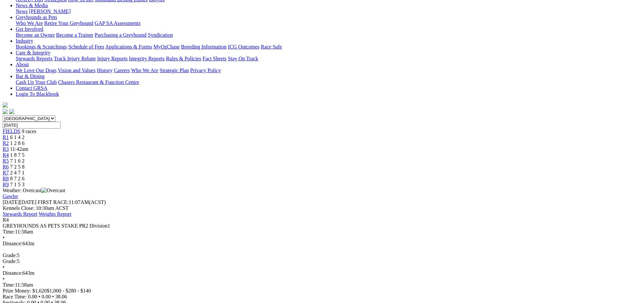  What do you see at coordinates (20, 214) in the screenshot?
I see `a: Stewards Report` at bounding box center [20, 214].